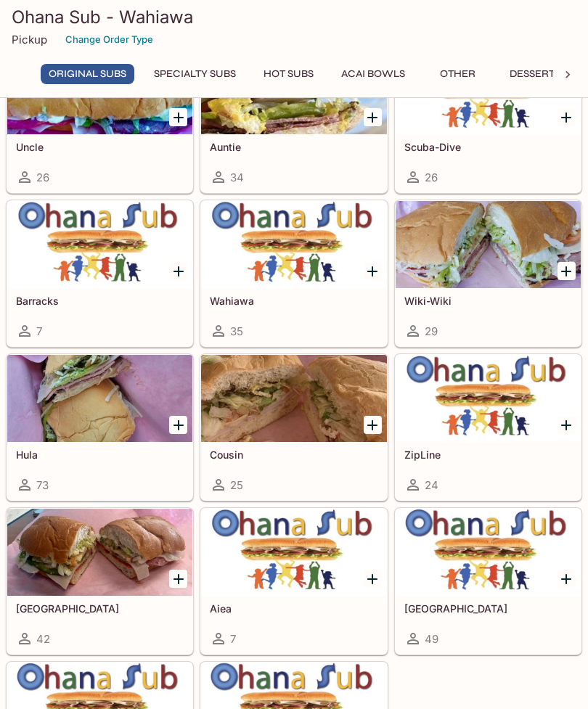  Describe the element at coordinates (237, 331) in the screenshot. I see `span: 35` at that location.